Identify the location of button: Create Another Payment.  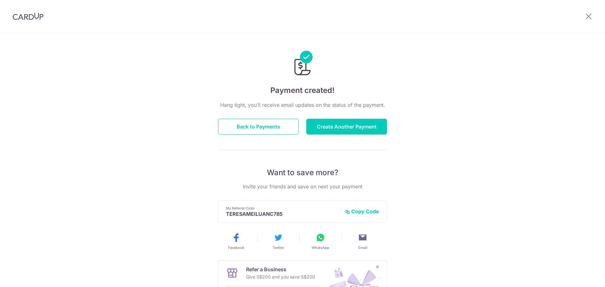
(347, 127).